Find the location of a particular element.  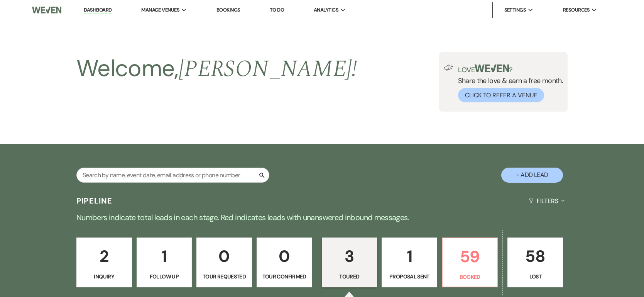

a: 2Inquiry is located at coordinates (104, 263).